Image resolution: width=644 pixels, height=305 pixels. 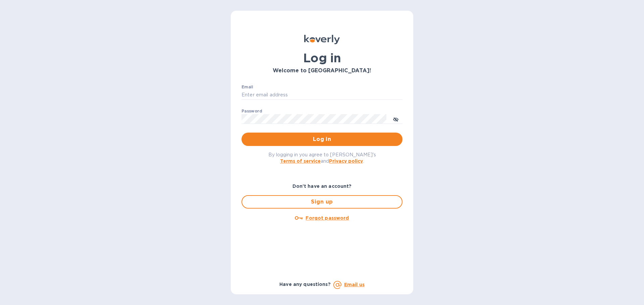 I want to click on label: Email, so click(x=247, y=87).